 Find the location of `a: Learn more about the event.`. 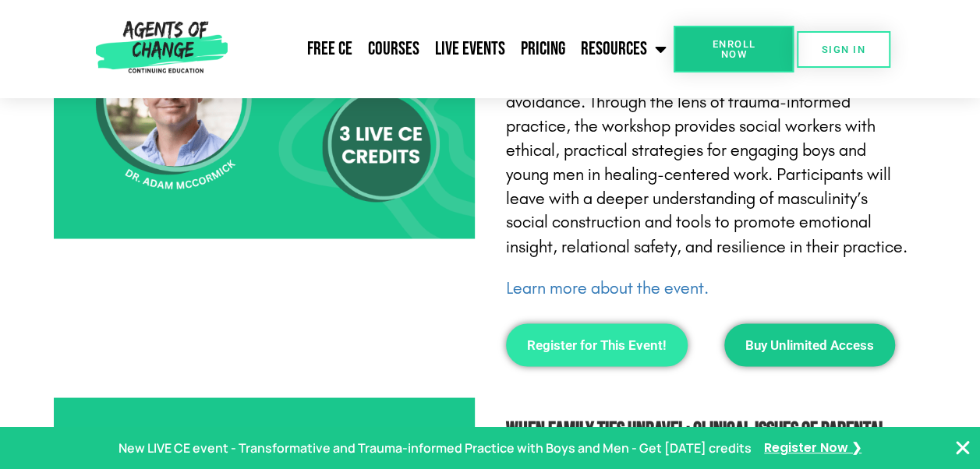

a: Learn more about the event. is located at coordinates (607, 287).